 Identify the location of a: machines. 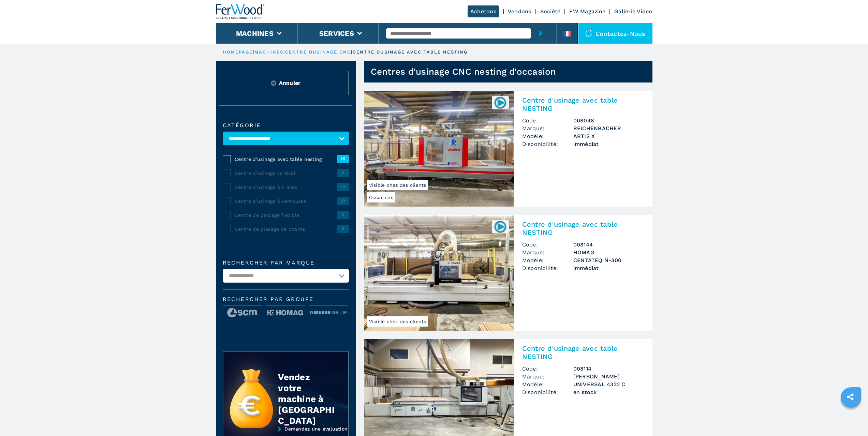
(269, 52).